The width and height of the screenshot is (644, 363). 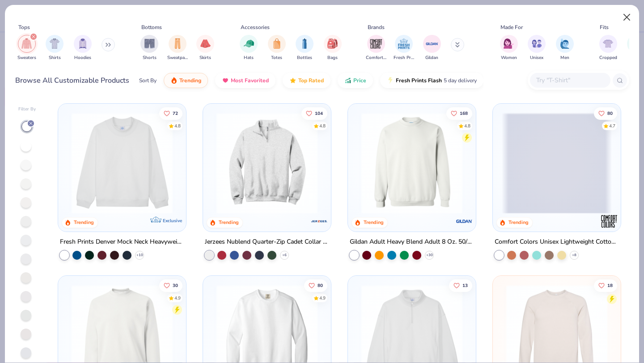 What do you see at coordinates (432, 44) in the screenshot?
I see `img: Gildan Image` at bounding box center [432, 44].